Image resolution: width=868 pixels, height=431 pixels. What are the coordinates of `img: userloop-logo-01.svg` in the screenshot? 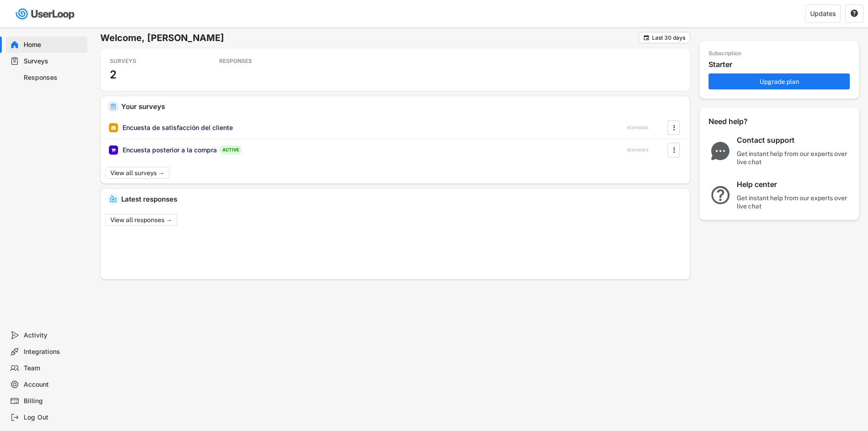 It's located at (46, 14).